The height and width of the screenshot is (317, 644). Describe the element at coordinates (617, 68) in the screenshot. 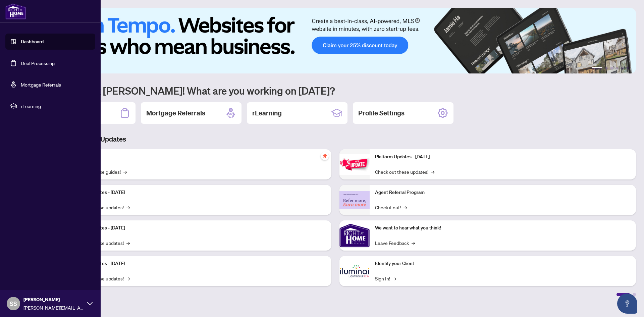

I see `button: 4` at that location.